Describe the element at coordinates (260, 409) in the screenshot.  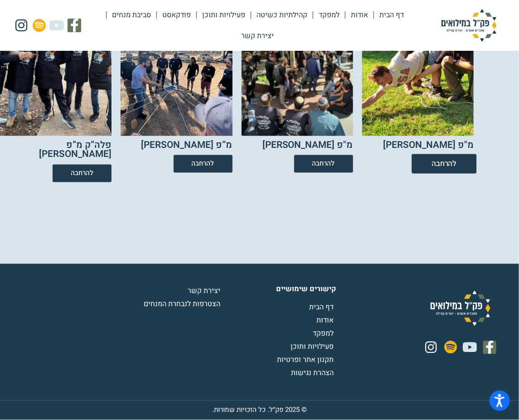
I see `div: © 2025 פק״ל. כל הזכויות שמורות.` at that location.